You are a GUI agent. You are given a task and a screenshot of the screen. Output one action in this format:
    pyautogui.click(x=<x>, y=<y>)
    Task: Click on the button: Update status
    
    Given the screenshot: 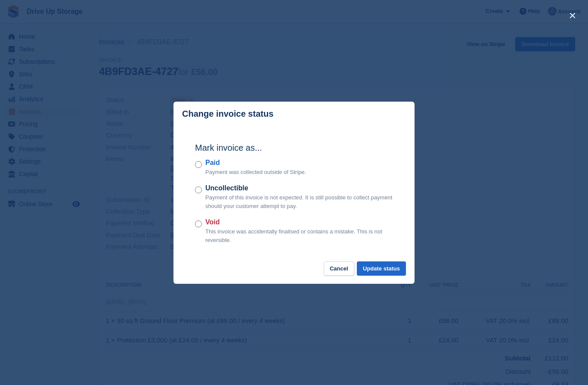 What is the action you would take?
    pyautogui.click(x=381, y=268)
    